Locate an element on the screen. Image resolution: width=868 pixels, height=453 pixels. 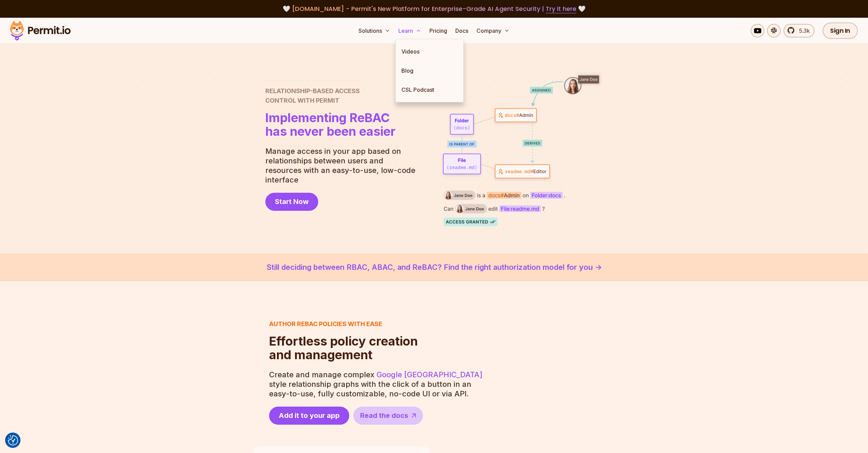
img: Revisit consent button is located at coordinates (13, 440).